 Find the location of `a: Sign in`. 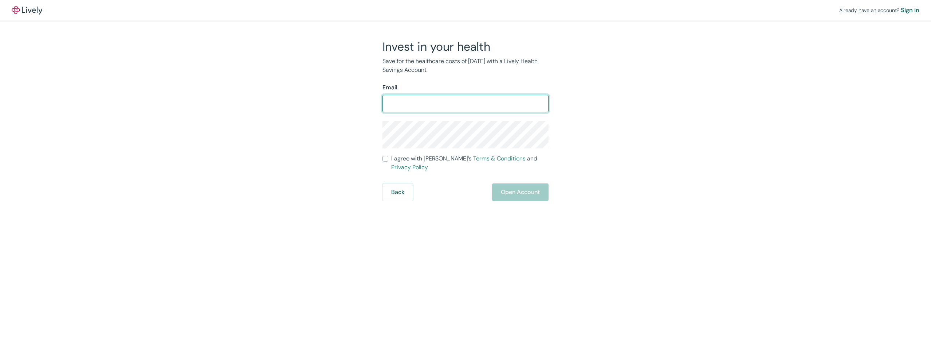

a: Sign in is located at coordinates (910, 10).